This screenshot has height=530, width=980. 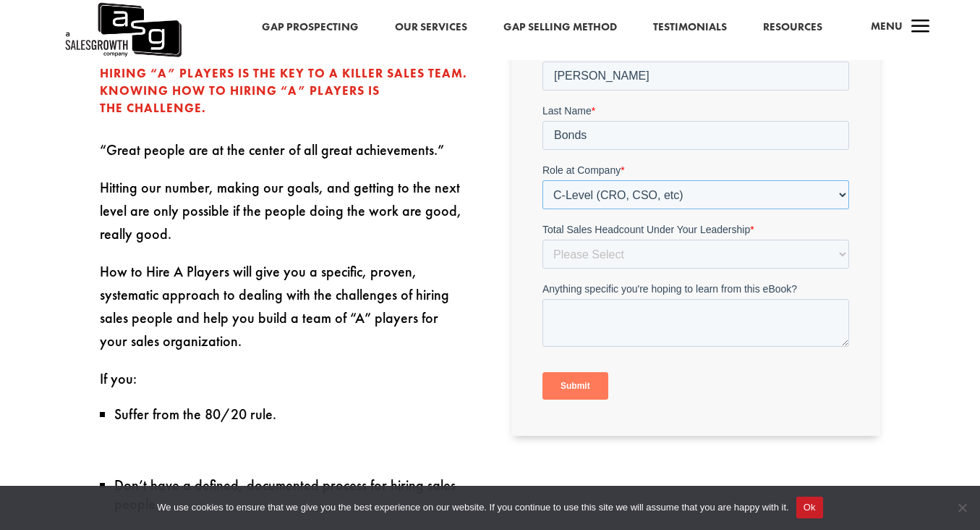 I want to click on span: No, so click(x=962, y=507).